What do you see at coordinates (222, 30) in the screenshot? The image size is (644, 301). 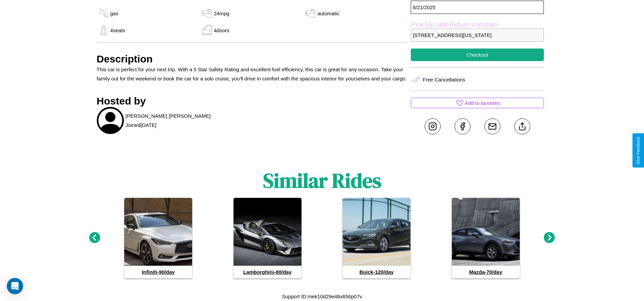 I see `p: 4 doors` at bounding box center [222, 30].